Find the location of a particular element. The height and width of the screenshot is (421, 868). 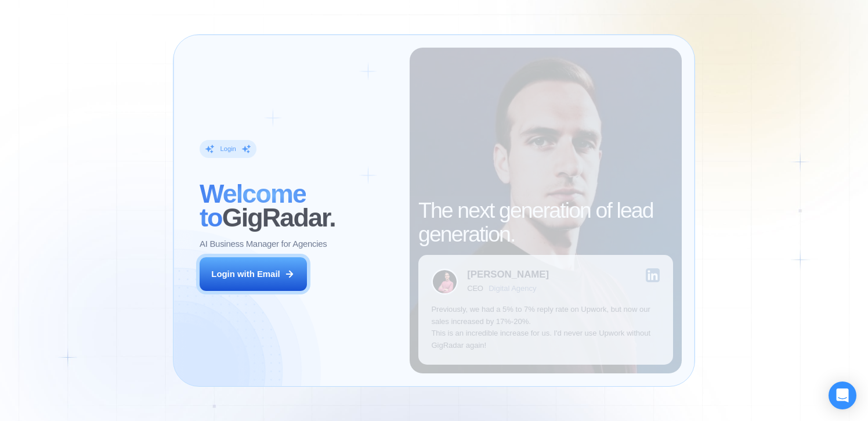

div: Login with Email is located at coordinates (246, 274).